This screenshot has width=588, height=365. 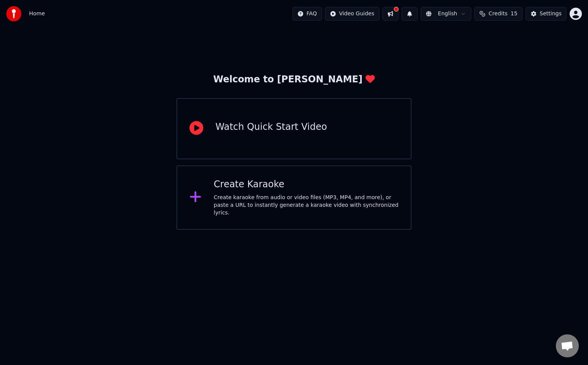 I want to click on button: Credits15, so click(x=498, y=14).